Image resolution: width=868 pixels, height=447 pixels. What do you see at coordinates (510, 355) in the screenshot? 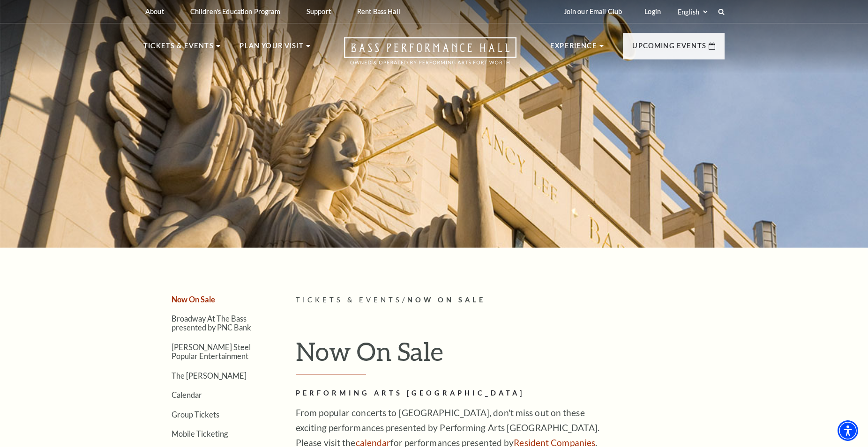
I see `h1: Now On Sale` at bounding box center [510, 355].